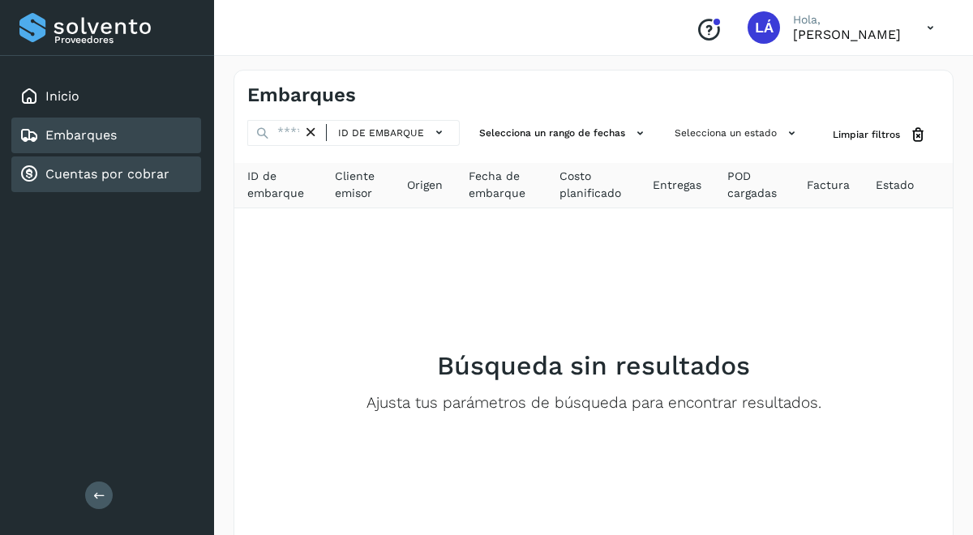 This screenshot has height=535, width=973. What do you see at coordinates (737, 133) in the screenshot?
I see `button: Selecciona un estado` at bounding box center [737, 133].